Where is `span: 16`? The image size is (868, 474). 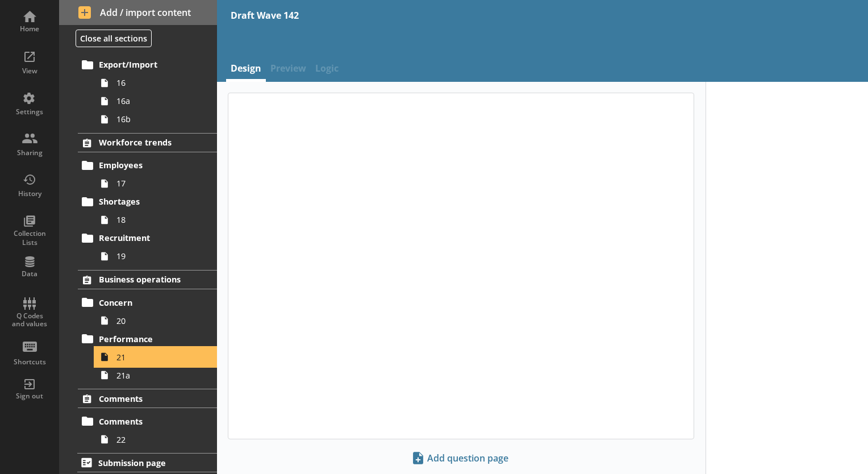
span: 16 is located at coordinates (159, 82).